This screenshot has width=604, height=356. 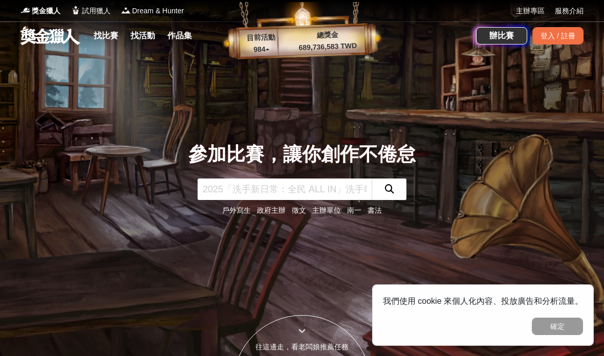 What do you see at coordinates (531, 11) in the screenshot?
I see `a: 主辦專區` at bounding box center [531, 11].